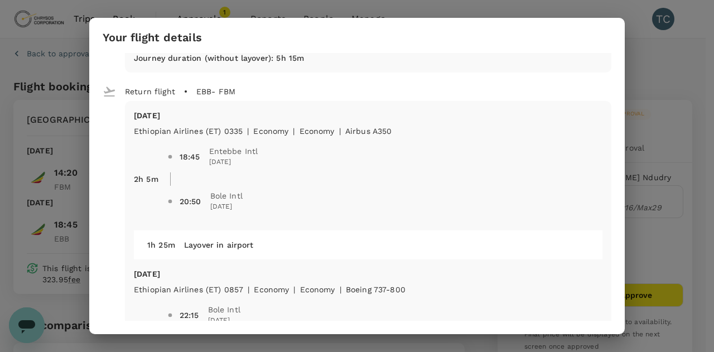 The width and height of the screenshot is (714, 352). I want to click on p: Journey duration (without layover) : 5h 15m, so click(219, 58).